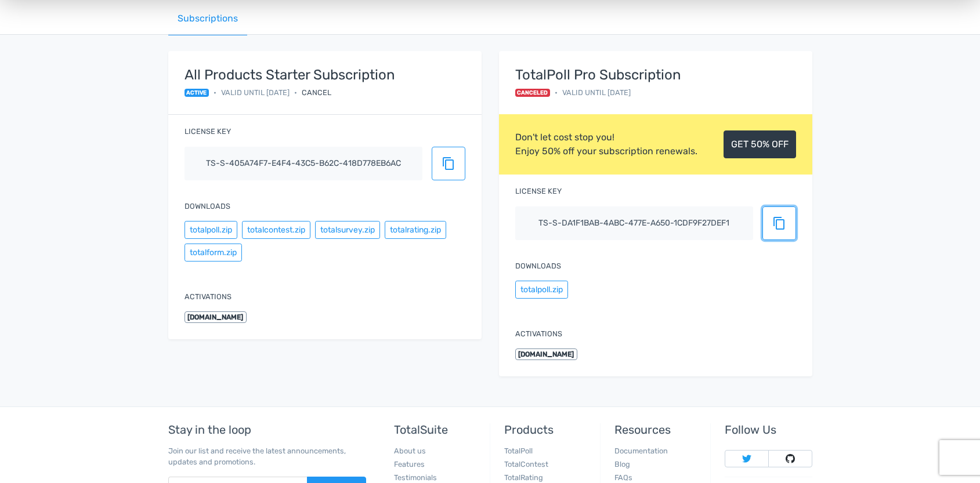  Describe the element at coordinates (438, 429) in the screenshot. I see `h5: TotalSuite` at that location.